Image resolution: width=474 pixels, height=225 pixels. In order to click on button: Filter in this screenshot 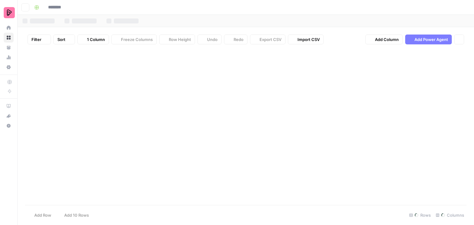, I will do `click(39, 40)`.